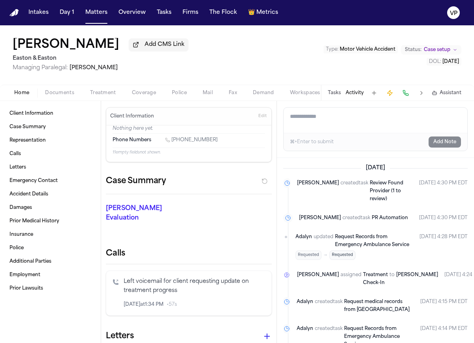 This screenshot has height=343, width=474. Describe the element at coordinates (355, 93) in the screenshot. I see `button: Activity` at that location.